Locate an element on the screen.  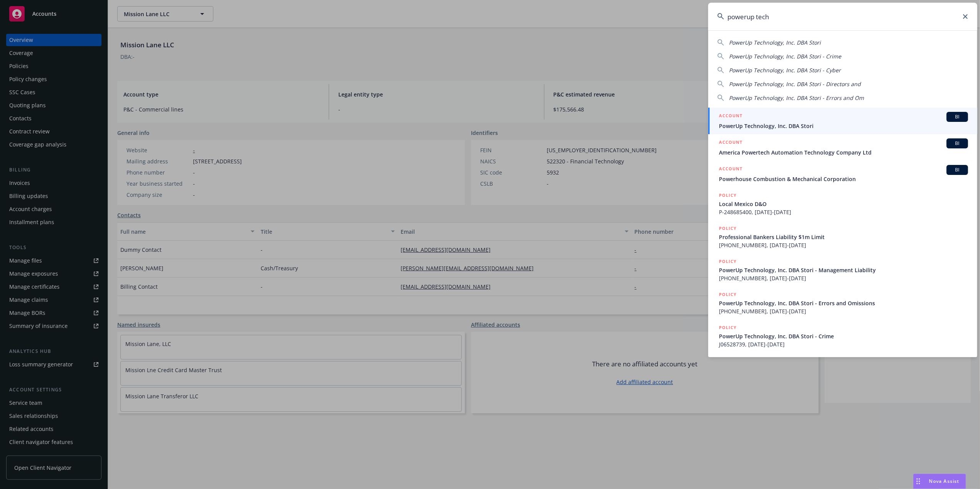
button: Nova Assist is located at coordinates (940, 482).